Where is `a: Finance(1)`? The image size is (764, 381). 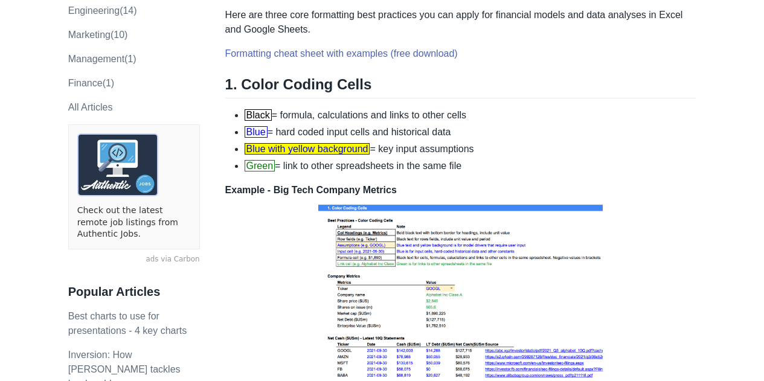
a: Finance(1) is located at coordinates (91, 83).